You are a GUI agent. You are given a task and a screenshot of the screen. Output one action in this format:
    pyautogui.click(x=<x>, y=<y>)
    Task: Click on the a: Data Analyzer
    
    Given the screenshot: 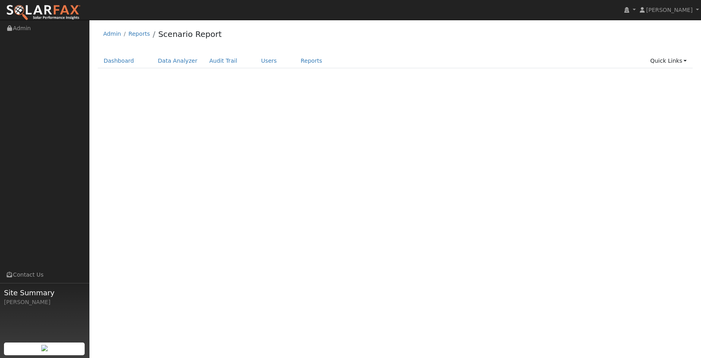 What is the action you would take?
    pyautogui.click(x=178, y=61)
    